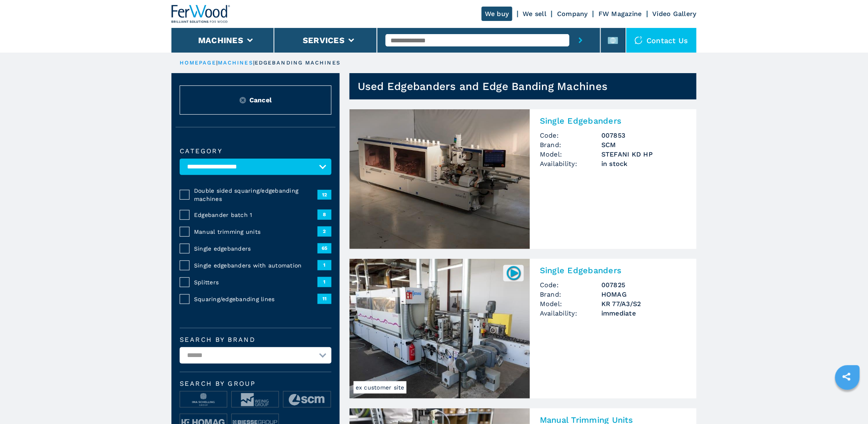 This screenshot has width=868, height=424. I want to click on a: We sell, so click(535, 14).